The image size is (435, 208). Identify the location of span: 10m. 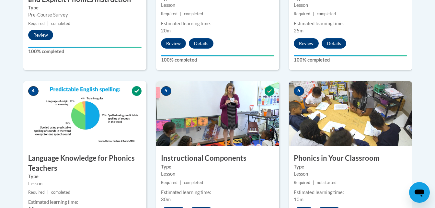
(299, 199).